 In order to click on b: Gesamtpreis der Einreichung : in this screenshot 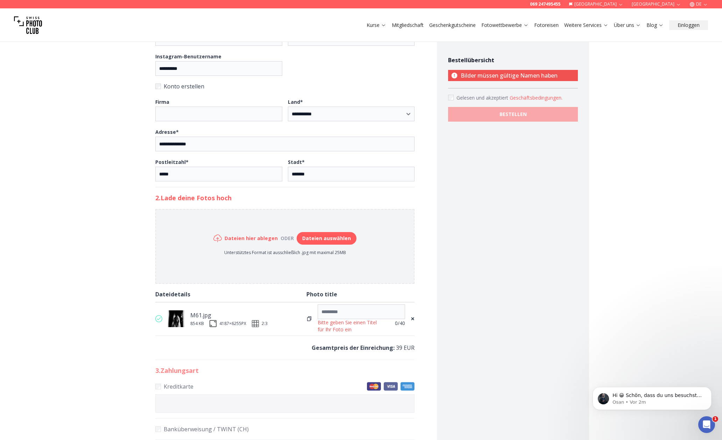, I will do `click(353, 348)`.